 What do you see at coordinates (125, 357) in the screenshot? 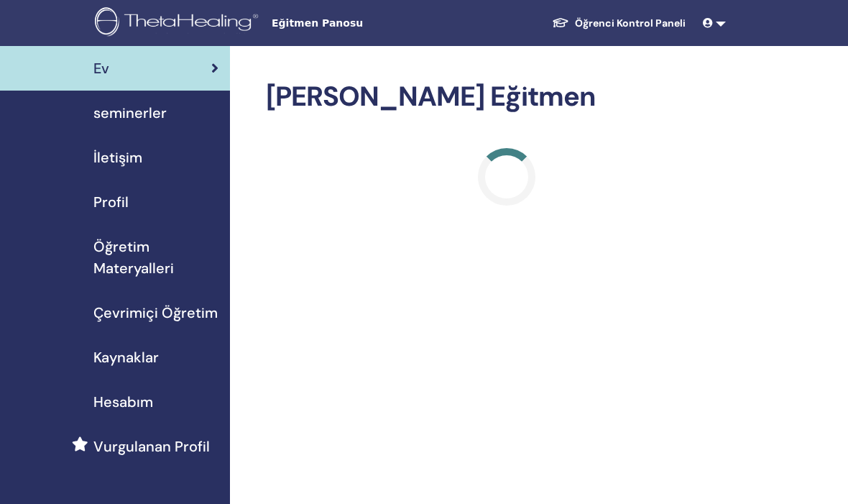
I see `font: Kaynaklar` at bounding box center [125, 357].